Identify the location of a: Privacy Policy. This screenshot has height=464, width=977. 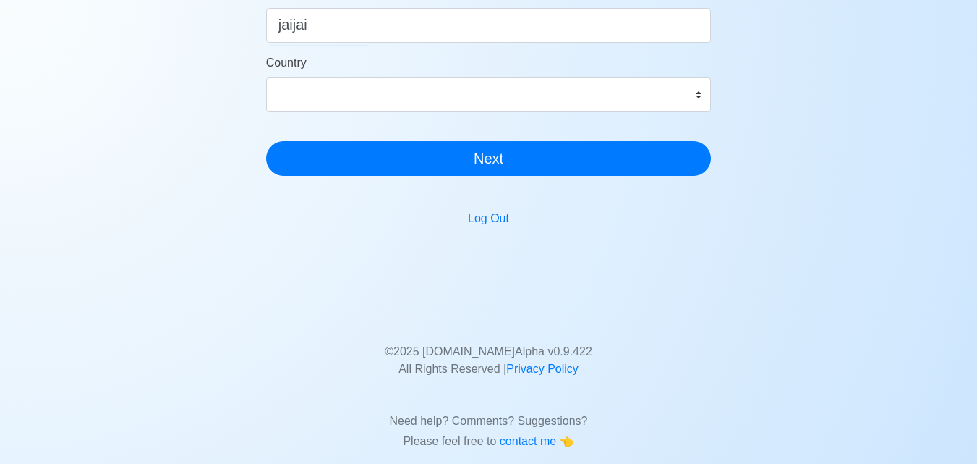
(542, 368).